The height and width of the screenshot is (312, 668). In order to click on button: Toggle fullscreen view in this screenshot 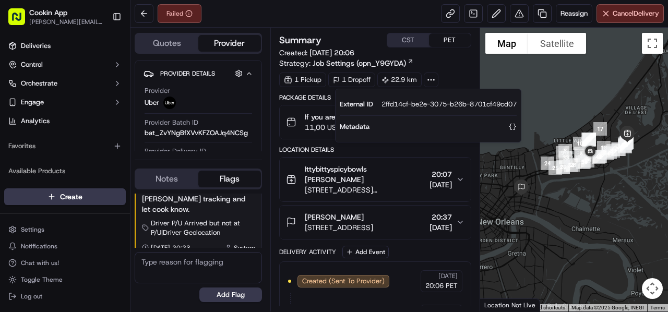, I will do `click(653, 43)`.